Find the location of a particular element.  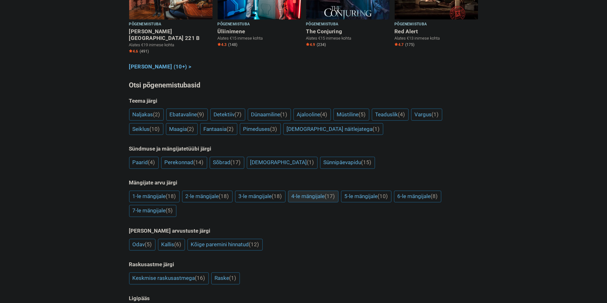

h6: Red Alert is located at coordinates (436, 31).